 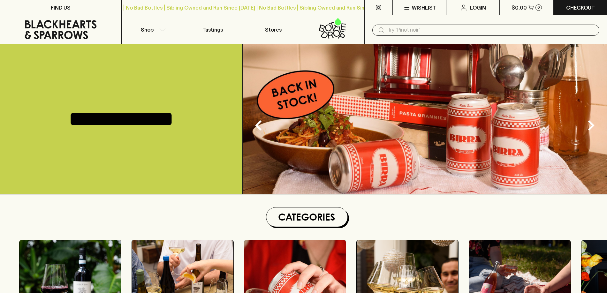 What do you see at coordinates (213, 30) in the screenshot?
I see `p: Tastings` at bounding box center [213, 30].